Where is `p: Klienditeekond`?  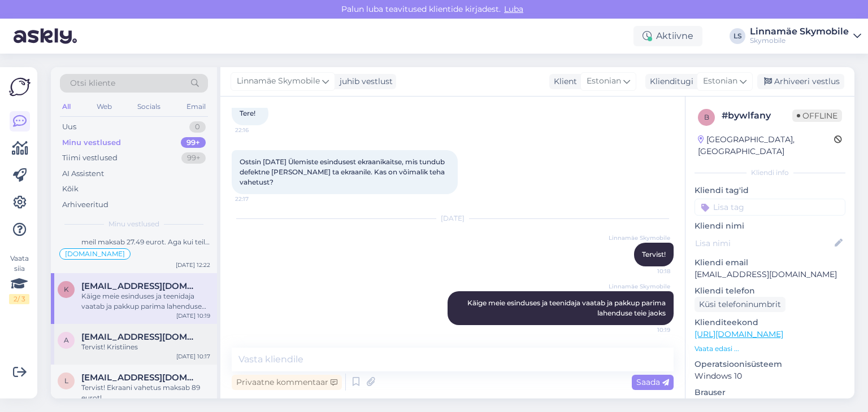
p: Klienditeekond is located at coordinates (770, 322).